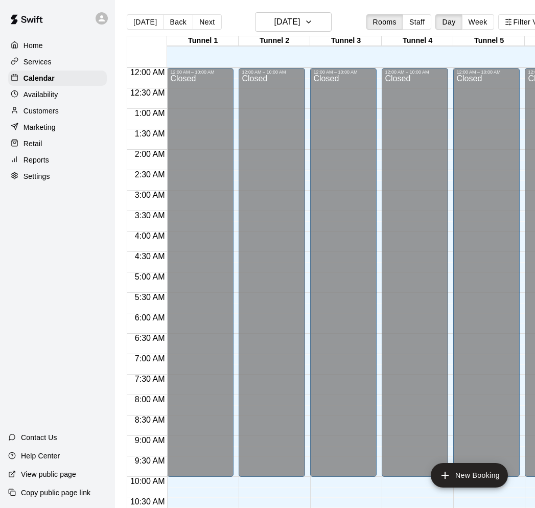 This screenshot has height=508, width=535. Describe the element at coordinates (39, 437) in the screenshot. I see `p: Contact Us` at that location.